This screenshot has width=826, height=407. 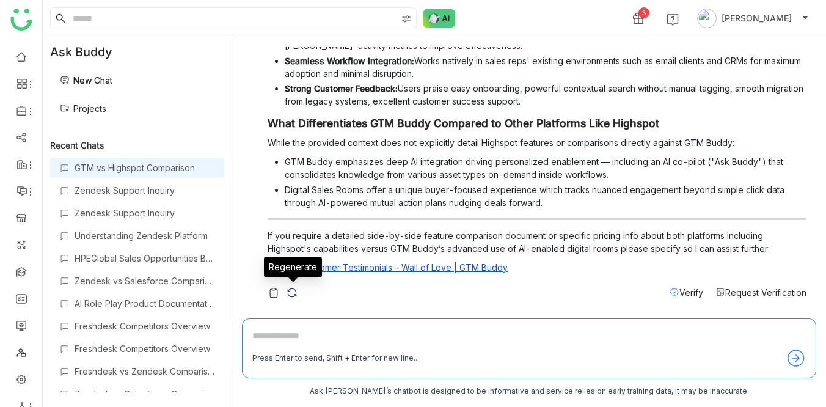 I want to click on p: While the provided context does not explicitly detail Highspot features or comparisons directly a..., so click(x=537, y=142).